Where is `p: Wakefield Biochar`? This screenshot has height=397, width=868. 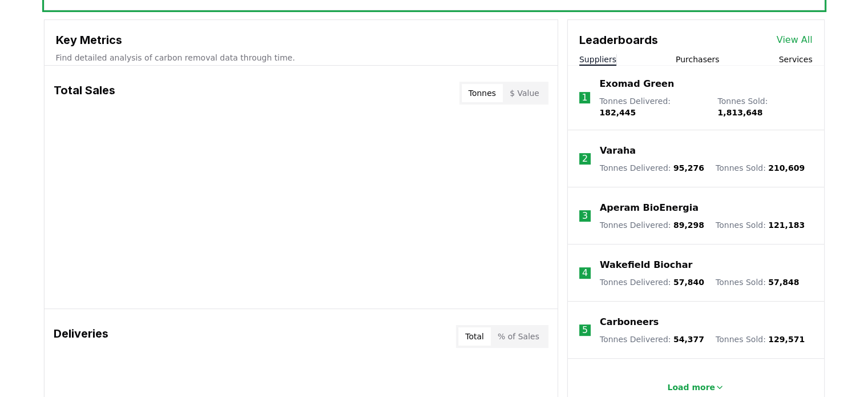 p: Wakefield Biochar is located at coordinates (646, 265).